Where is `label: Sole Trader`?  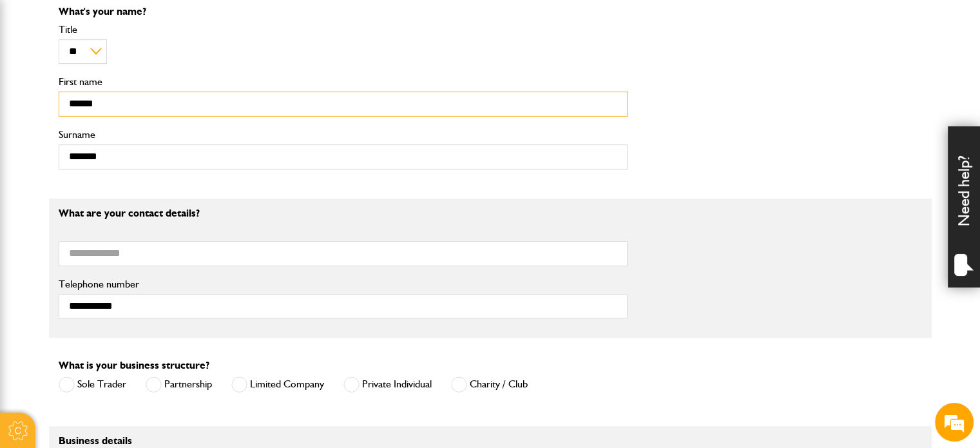 label: Sole Trader is located at coordinates (92, 384).